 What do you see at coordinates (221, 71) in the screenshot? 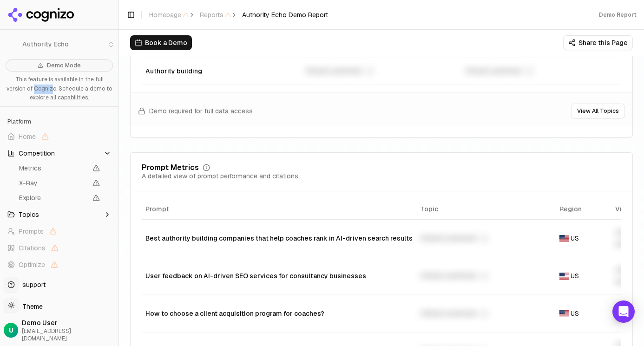
I see `div: Authority building` at bounding box center [221, 71].